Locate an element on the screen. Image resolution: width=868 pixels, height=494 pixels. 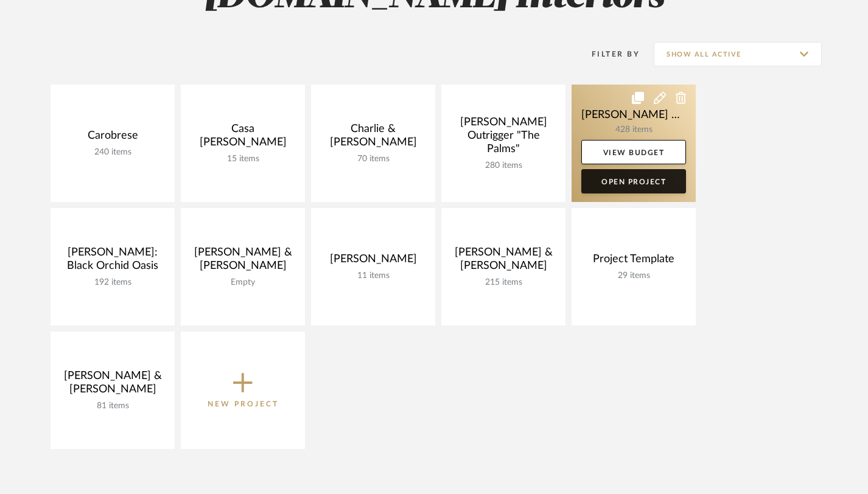
a: Open Project is located at coordinates (634, 182).